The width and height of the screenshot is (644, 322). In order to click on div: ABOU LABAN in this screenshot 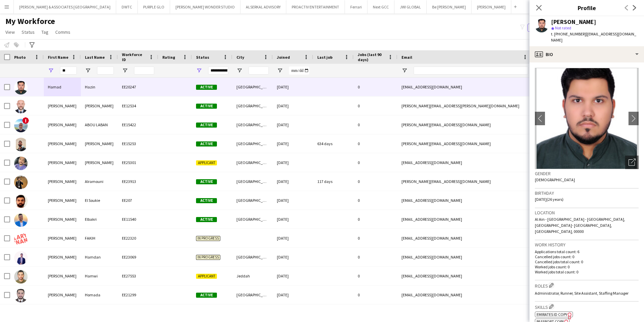, I will do `click(100, 124)`.